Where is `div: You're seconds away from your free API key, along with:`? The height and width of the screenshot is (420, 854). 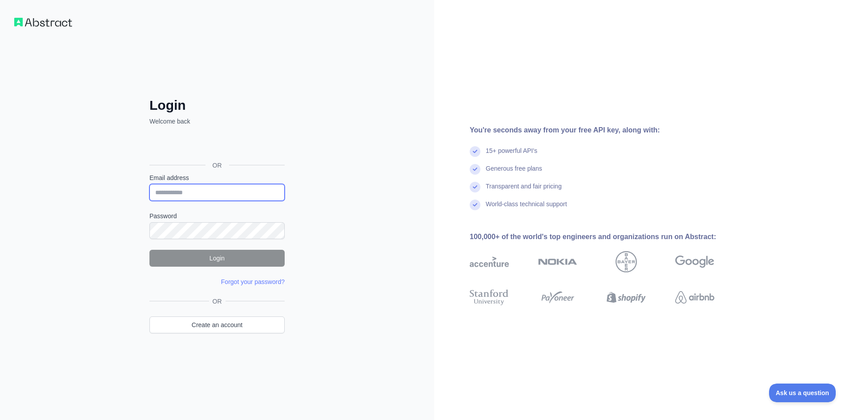 div: You're seconds away from your free API key, along with: is located at coordinates (606, 130).